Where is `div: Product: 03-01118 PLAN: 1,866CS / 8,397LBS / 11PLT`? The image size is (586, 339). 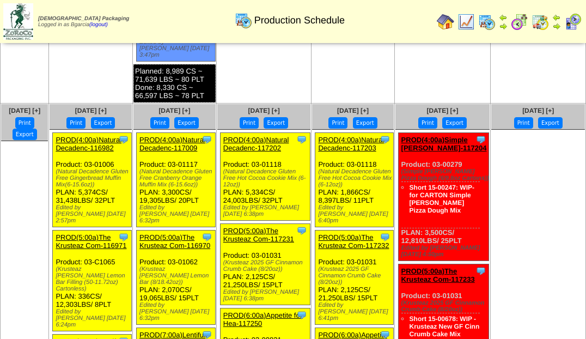
div: Product: 03-01118 PLAN: 1,866CS / 8,397LBS / 11PLT is located at coordinates (354, 180).